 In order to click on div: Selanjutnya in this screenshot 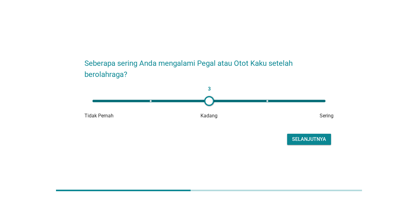, I will do `click(309, 139)`.